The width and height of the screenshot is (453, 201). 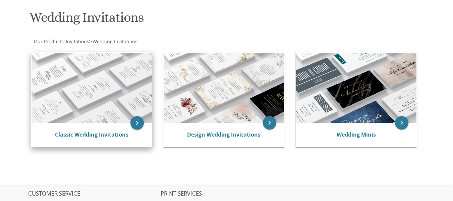 What do you see at coordinates (224, 88) in the screenshot?
I see `img: Design Wedding Invitations` at bounding box center [224, 88].